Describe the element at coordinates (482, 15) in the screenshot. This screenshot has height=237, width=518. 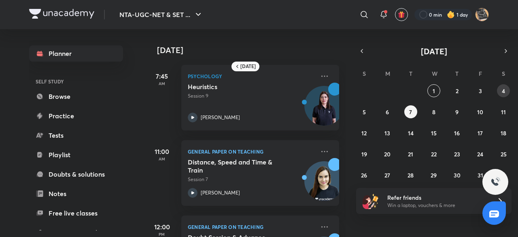
I see `img: Pankaj Dagar` at that location.